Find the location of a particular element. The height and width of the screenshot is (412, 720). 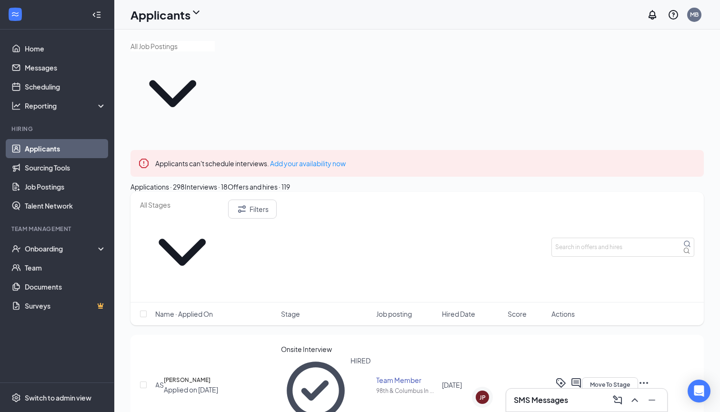

div: MB is located at coordinates (694, 14).